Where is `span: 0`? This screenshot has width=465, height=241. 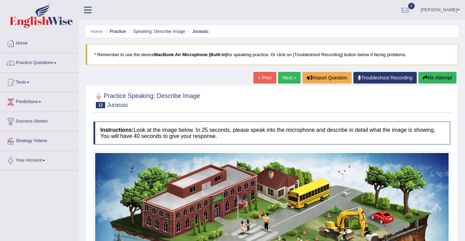
span: 0 is located at coordinates (412, 6).